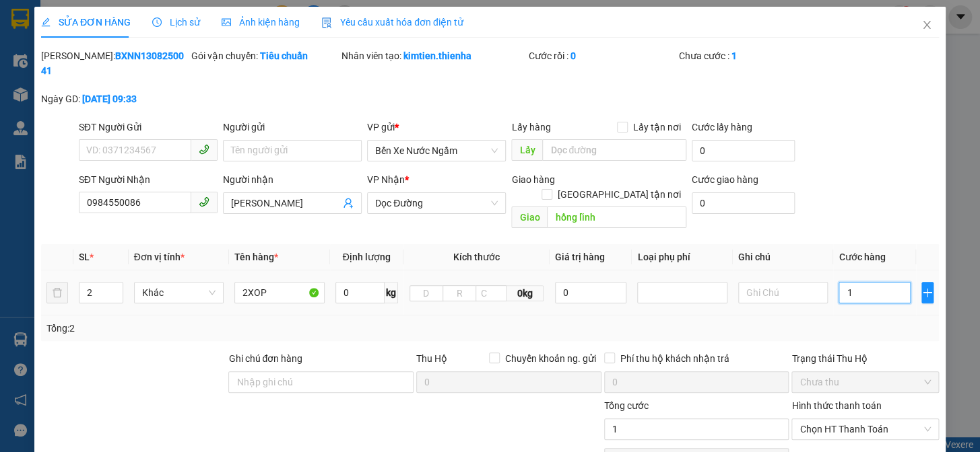 This screenshot has width=980, height=452. What do you see at coordinates (527, 150) in the screenshot?
I see `span: Lấy` at bounding box center [527, 150].